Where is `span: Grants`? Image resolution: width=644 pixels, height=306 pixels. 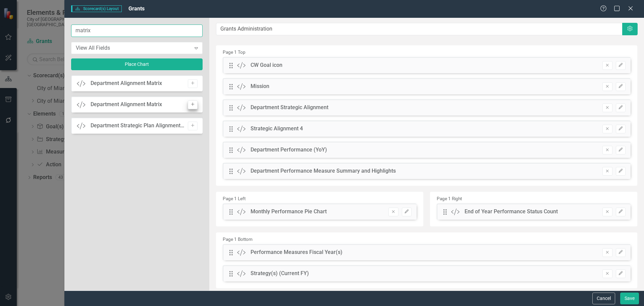
span: Grants is located at coordinates (137, 8).